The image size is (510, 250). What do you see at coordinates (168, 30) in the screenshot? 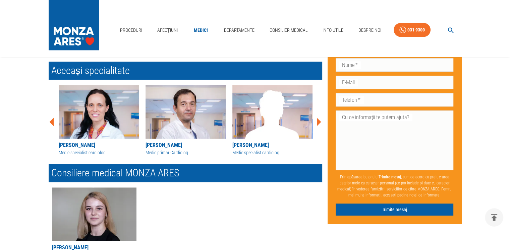
I see `a: Afecțiuni` at bounding box center [168, 30].